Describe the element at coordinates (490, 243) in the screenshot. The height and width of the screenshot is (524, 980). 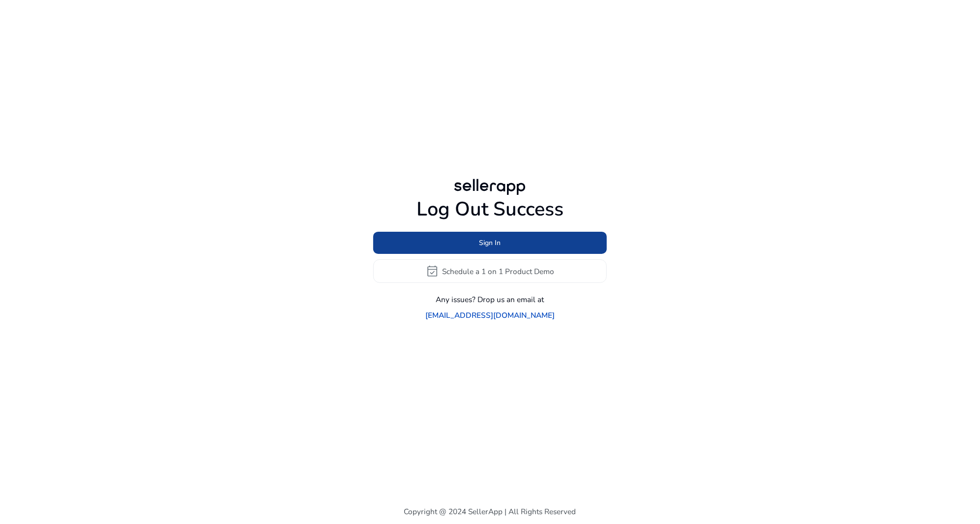
I see `button: Sign In` at that location.